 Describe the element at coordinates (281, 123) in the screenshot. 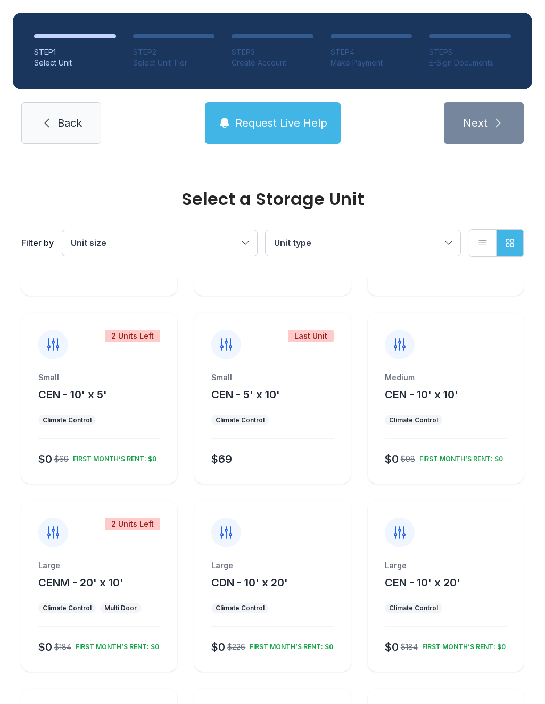

I see `span: Request Live Help` at that location.